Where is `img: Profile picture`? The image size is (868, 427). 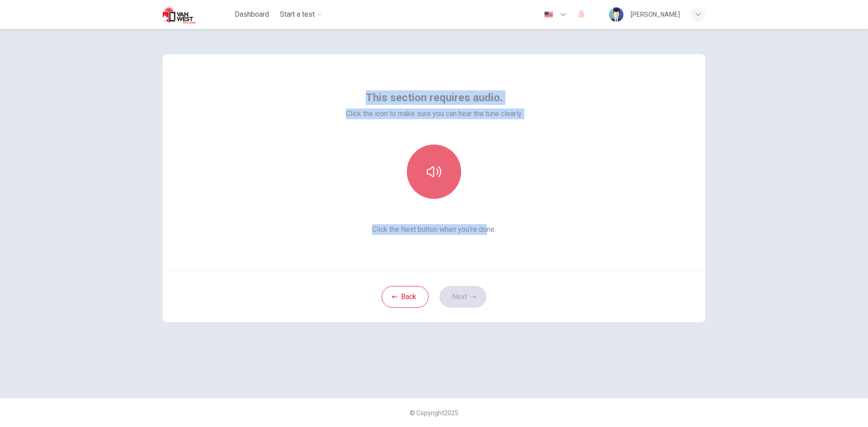
img: Profile picture is located at coordinates (616, 15).